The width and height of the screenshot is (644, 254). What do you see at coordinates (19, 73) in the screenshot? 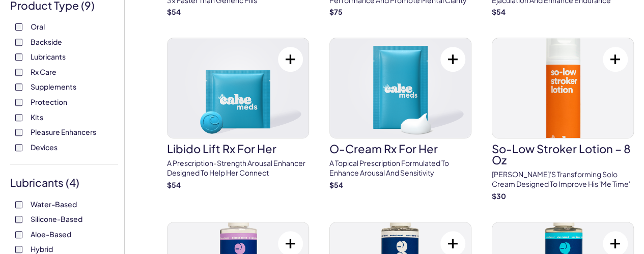
I see `input: Rx Care` at bounding box center [19, 73].